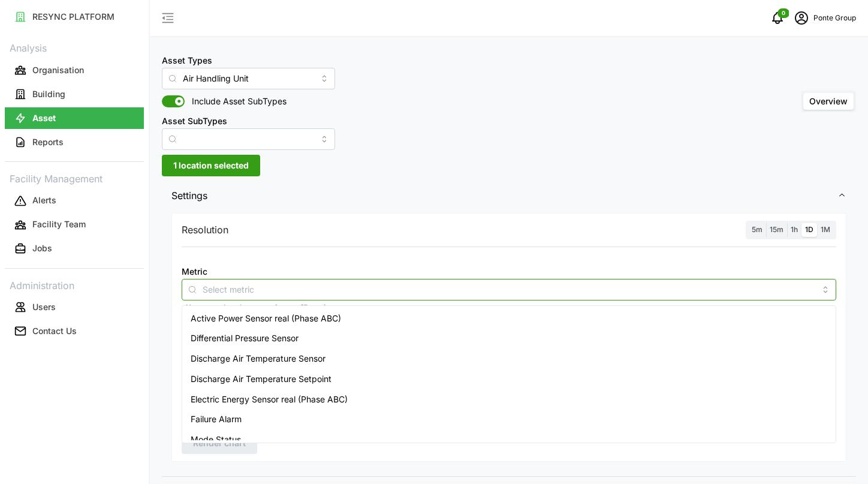 The image size is (868, 484). I want to click on button: Users, so click(74, 307).